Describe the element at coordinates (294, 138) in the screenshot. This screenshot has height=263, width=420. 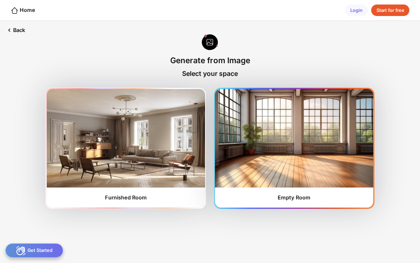
I see `img: furnishedRoom2.jpg` at that location.